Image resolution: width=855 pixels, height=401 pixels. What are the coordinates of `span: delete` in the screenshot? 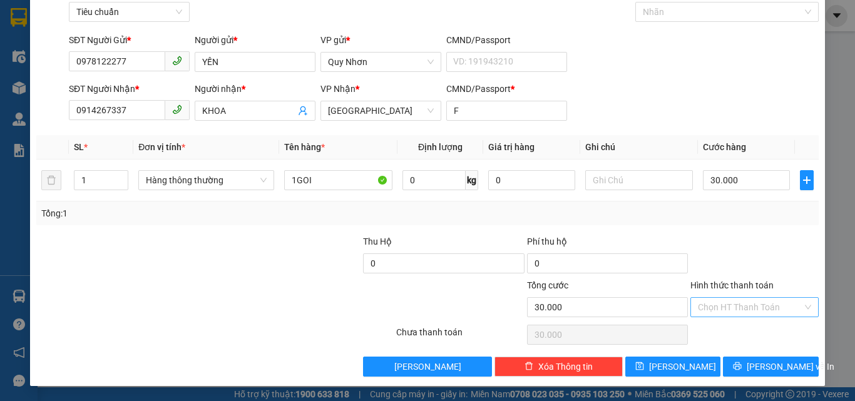 It's located at (529, 367).